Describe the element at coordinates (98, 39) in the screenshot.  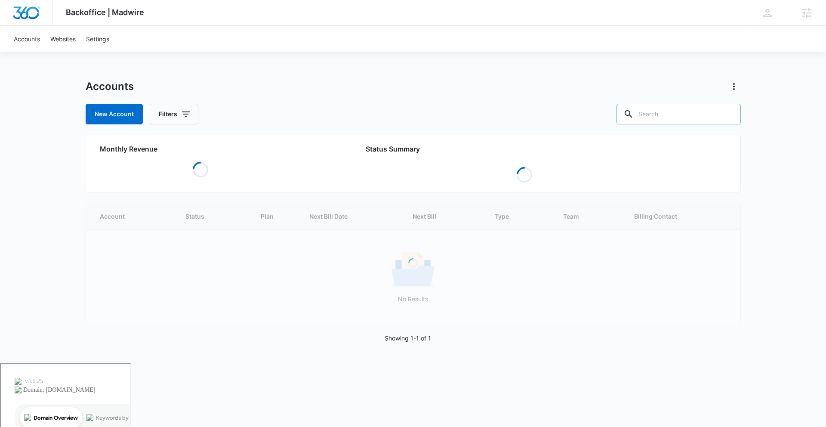
I see `a: Settings` at that location.